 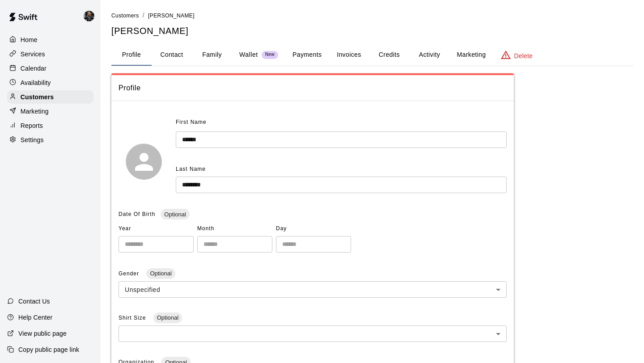 I want to click on div: Services, so click(x=50, y=54).